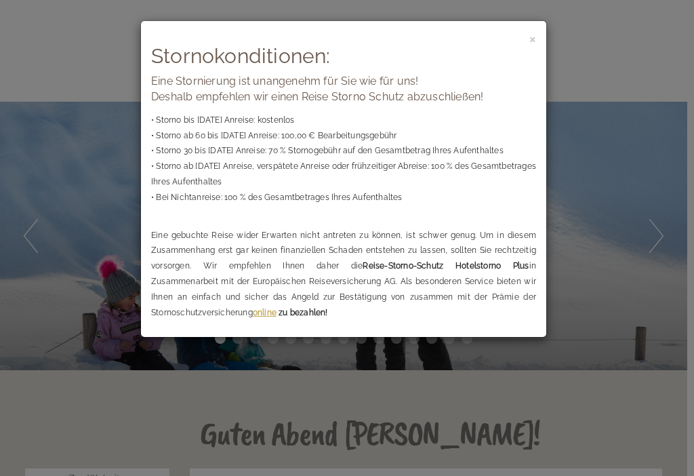  What do you see at coordinates (344, 89) in the screenshot?
I see `p: Eine Stornierung ist unangenehm für Sie wie für uns! Deshalb empfehlen wir einen Reise Storno Sch...` at bounding box center [344, 89].